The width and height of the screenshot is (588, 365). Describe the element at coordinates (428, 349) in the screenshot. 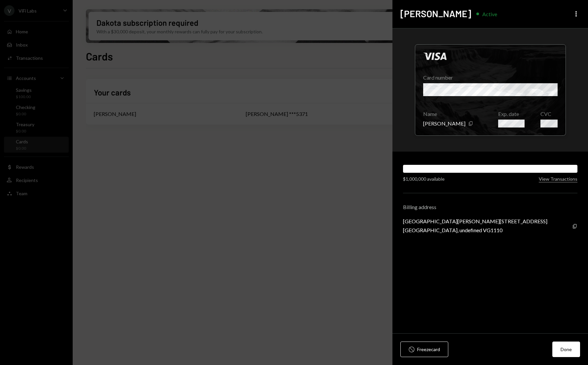

I see `div: Freeze card` at that location.